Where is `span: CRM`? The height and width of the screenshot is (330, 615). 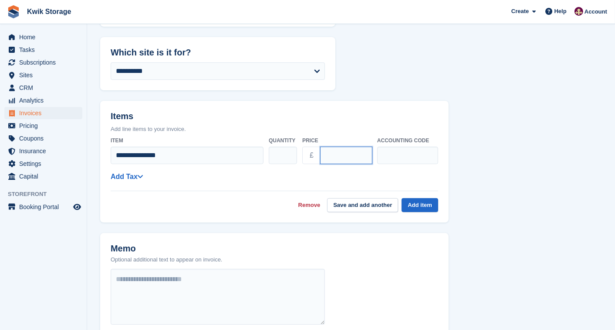 span: CRM is located at coordinates (45, 88).